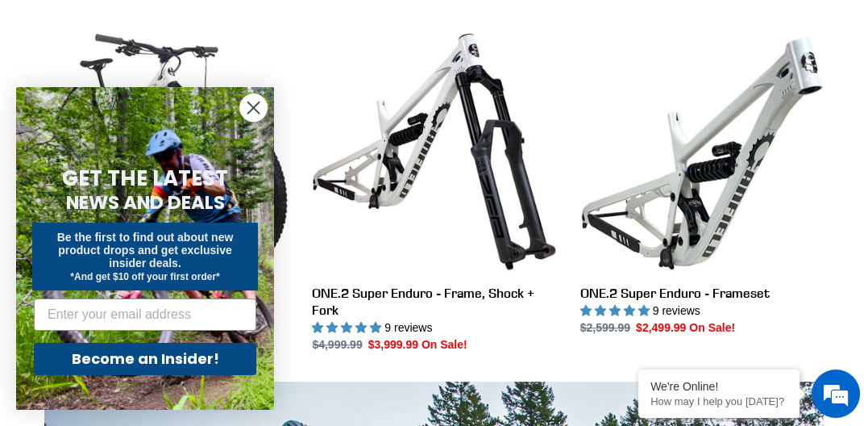 The image size is (868, 426). What do you see at coordinates (145, 358) in the screenshot?
I see `button: Become an Insider!` at bounding box center [145, 358].